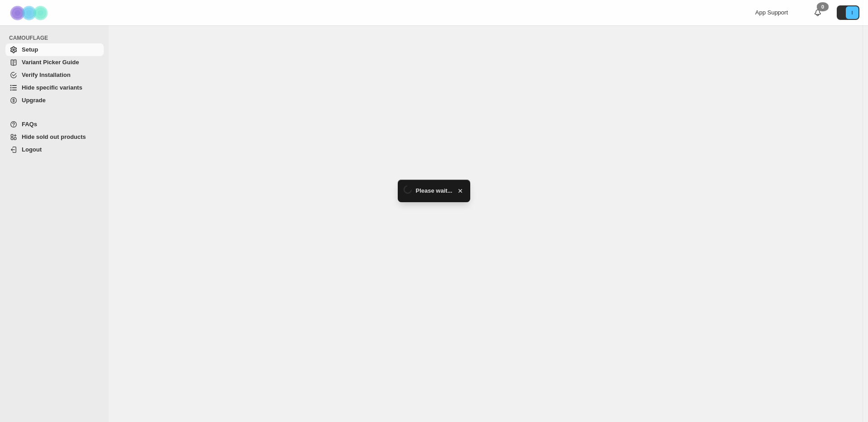 The height and width of the screenshot is (422, 868). Describe the element at coordinates (31, 150) in the screenshot. I see `span: Logout` at that location.